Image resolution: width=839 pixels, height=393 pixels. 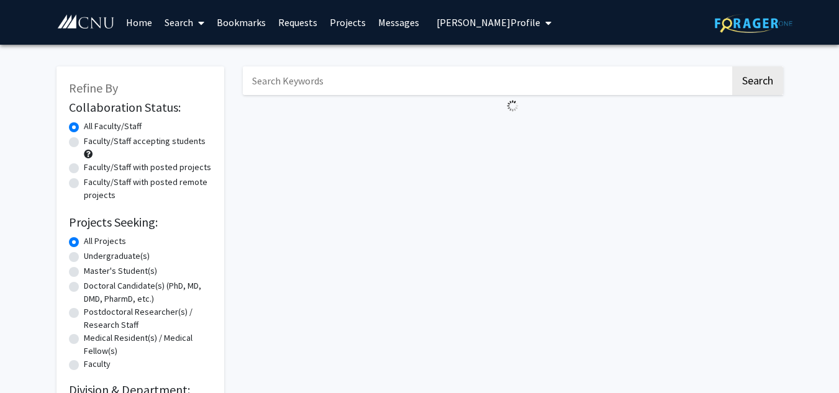 I want to click on a: Search, so click(x=185, y=22).